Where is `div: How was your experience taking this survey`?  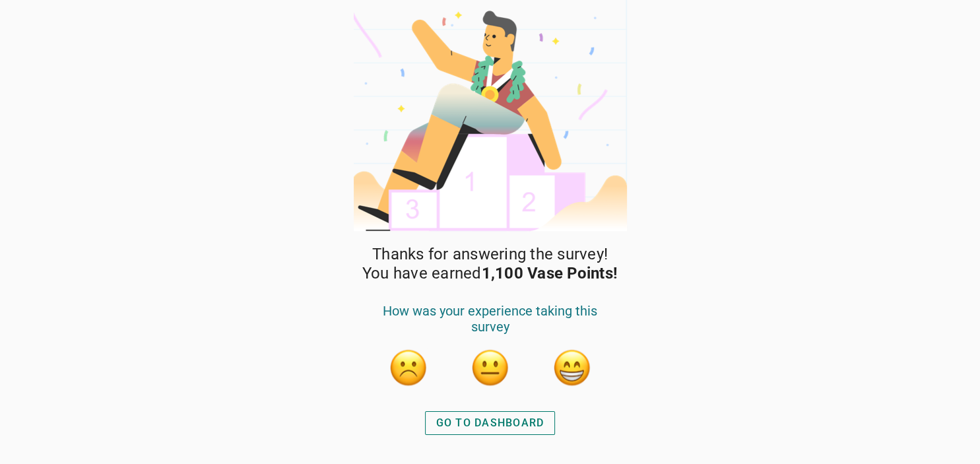
div: How was your experience taking this survey is located at coordinates (490, 325).